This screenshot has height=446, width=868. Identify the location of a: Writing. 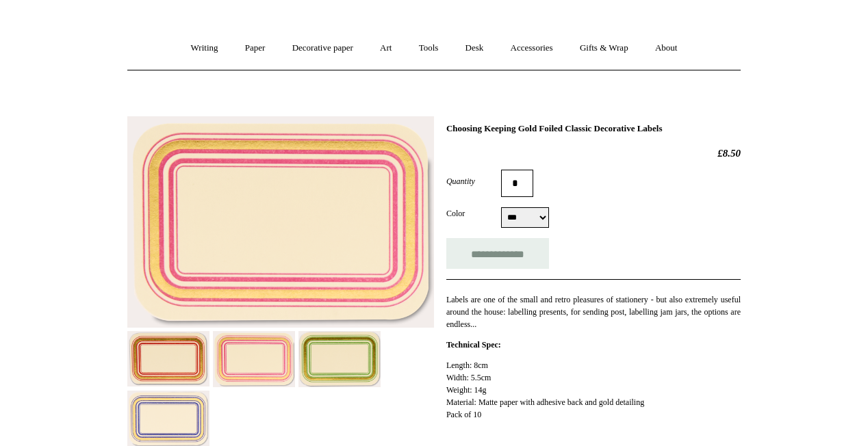
(204, 48).